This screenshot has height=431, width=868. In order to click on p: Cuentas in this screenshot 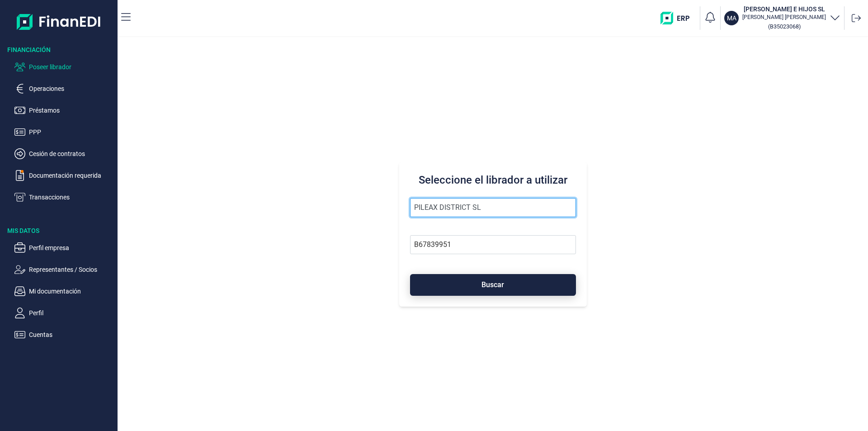, I will do `click(72, 335)`.